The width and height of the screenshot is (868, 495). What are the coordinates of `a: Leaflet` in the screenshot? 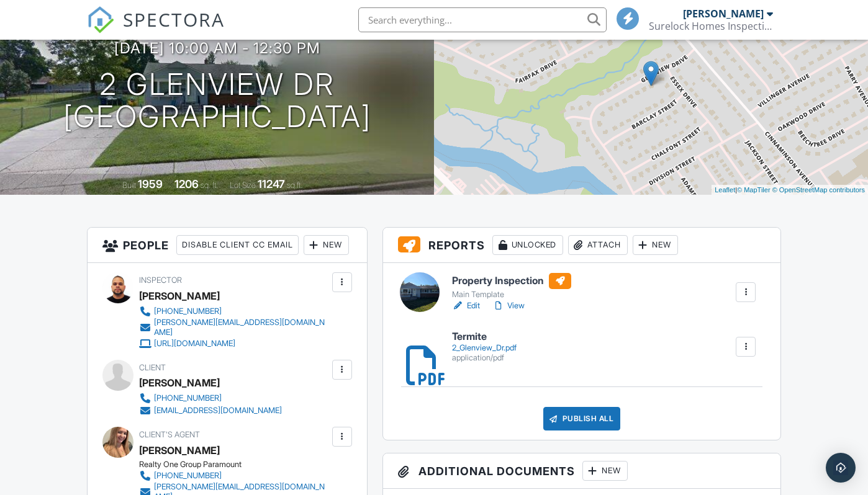 It's located at (724, 190).